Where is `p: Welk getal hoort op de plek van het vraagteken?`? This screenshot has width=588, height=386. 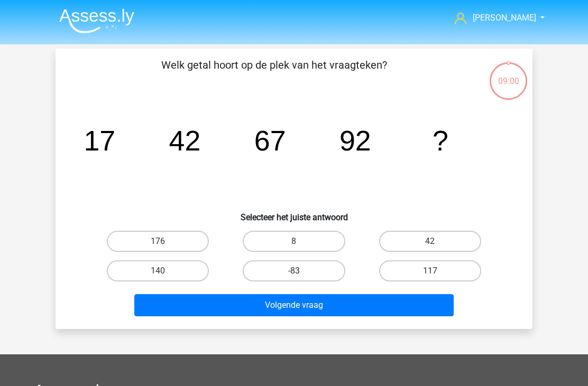
p: Welk getal hoort op de plek van het vraagteken? is located at coordinates (274, 73).